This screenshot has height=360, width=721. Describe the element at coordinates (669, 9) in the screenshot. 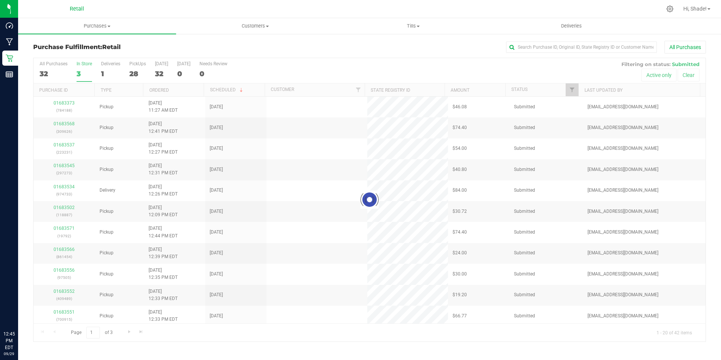

I see `div: Manage settings` at that location.